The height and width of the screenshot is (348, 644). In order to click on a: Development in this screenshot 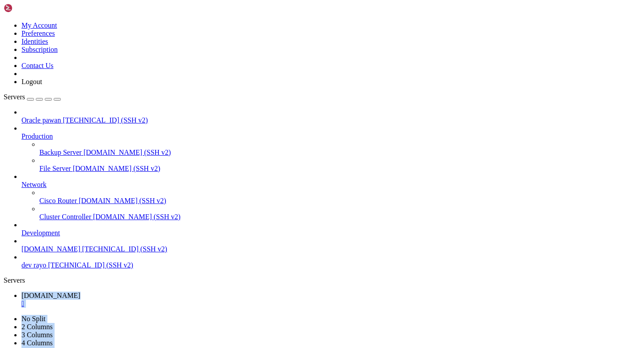, I will do `click(331, 233)`.